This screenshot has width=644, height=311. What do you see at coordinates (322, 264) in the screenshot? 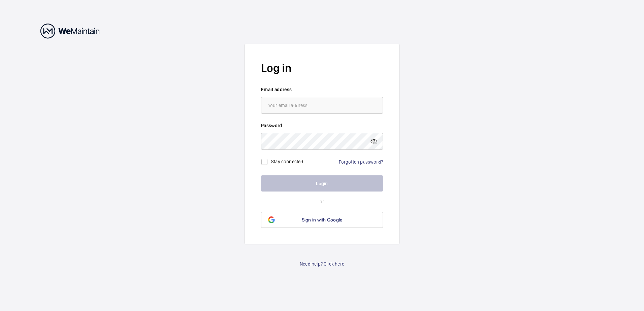
I see `a: Need help? Click here` at bounding box center [322, 264].